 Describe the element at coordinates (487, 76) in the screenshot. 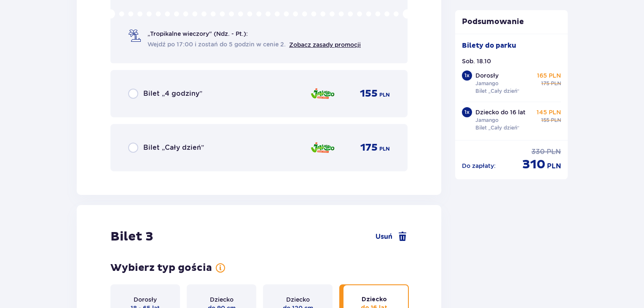

I see `p: Dorosły` at that location.